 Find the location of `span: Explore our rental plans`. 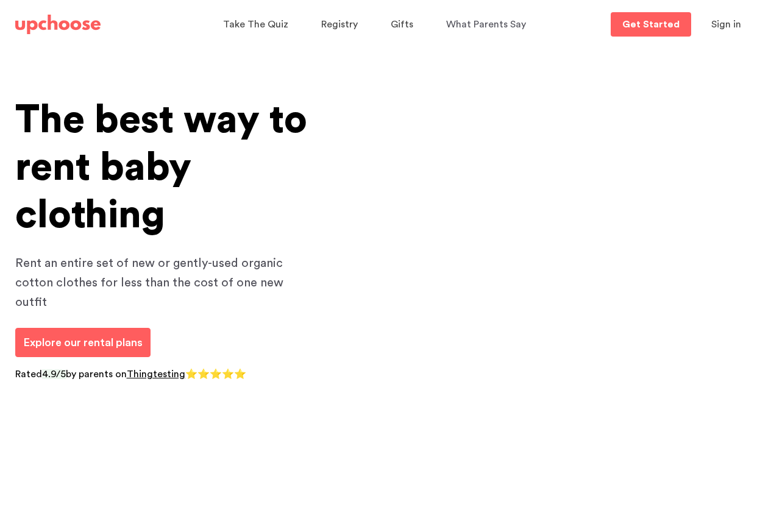

span: Explore our rental plans is located at coordinates (83, 342).